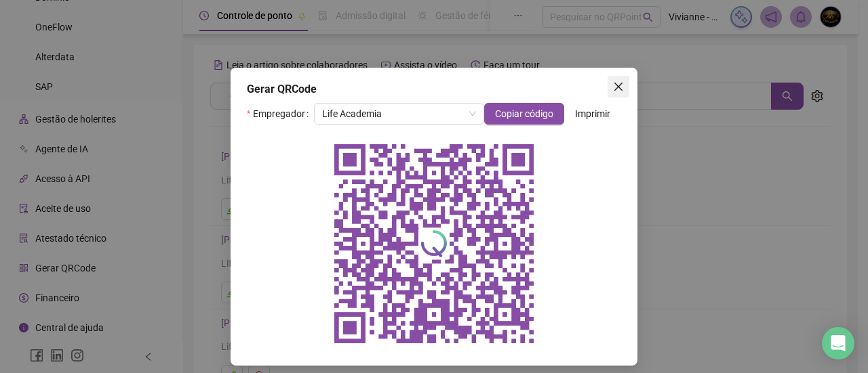 This screenshot has width=868, height=373. Describe the element at coordinates (524, 114) in the screenshot. I see `span: Copiar código` at that location.